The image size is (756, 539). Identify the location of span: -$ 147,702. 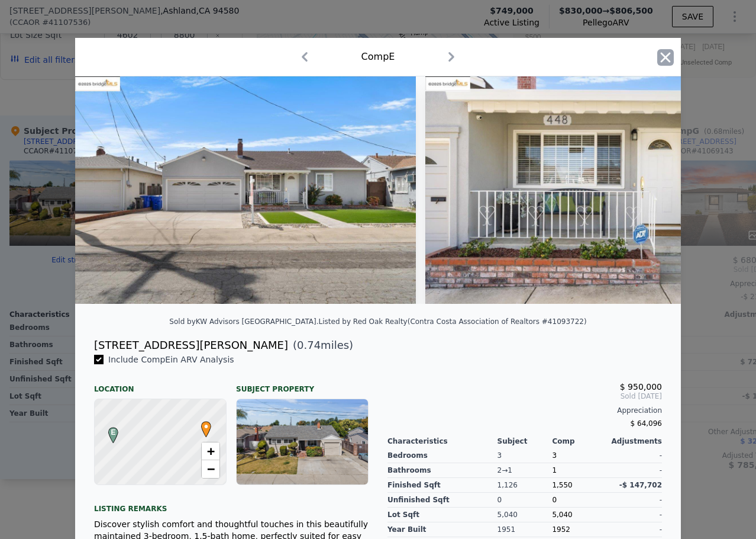
(641, 485).